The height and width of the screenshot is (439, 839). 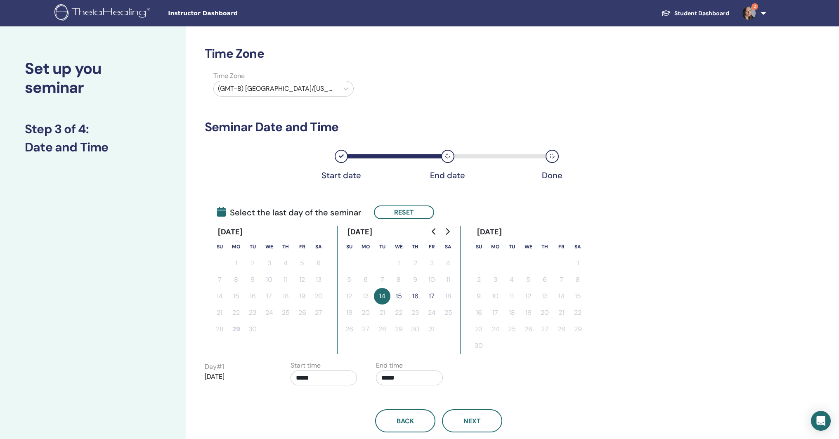 I want to click on button: Go to previous month, so click(x=434, y=232).